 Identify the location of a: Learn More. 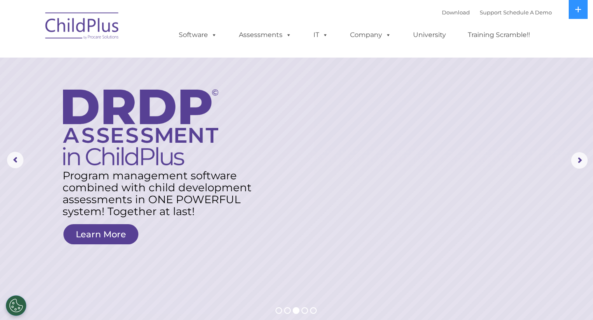
(101, 234).